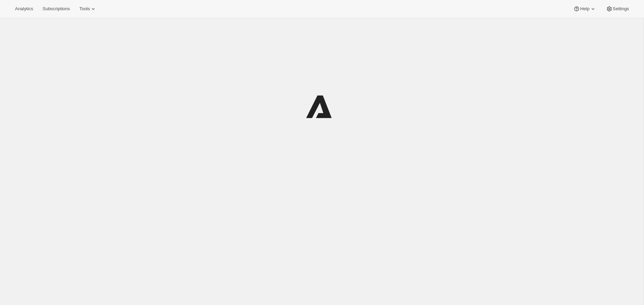  I want to click on span: Help, so click(585, 9).